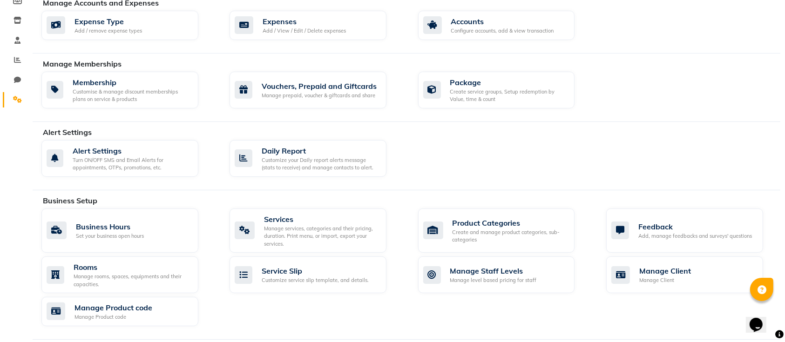 Image resolution: width=785 pixels, height=342 pixels. I want to click on div: Manage level based pricing for staff, so click(493, 280).